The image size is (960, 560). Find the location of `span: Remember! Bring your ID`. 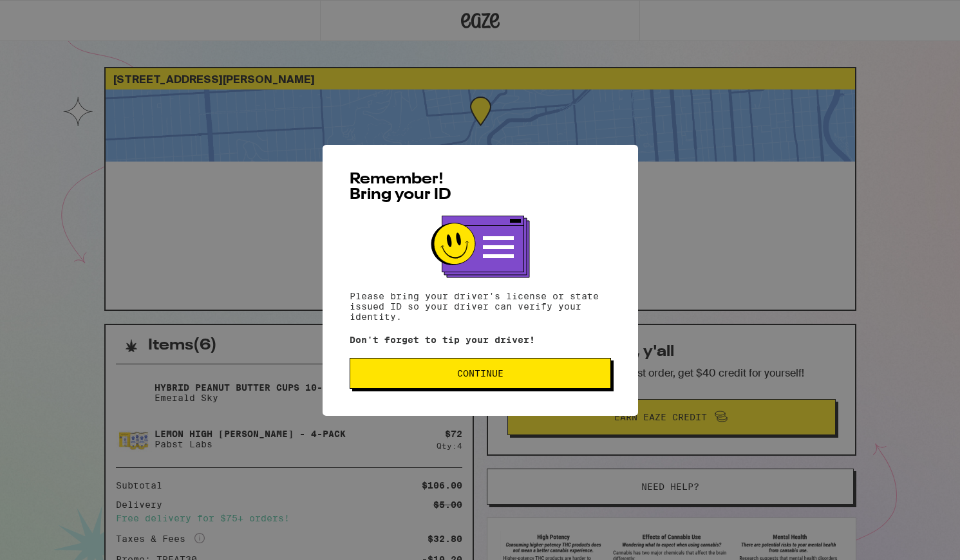

span: Remember! Bring your ID is located at coordinates (401, 188).